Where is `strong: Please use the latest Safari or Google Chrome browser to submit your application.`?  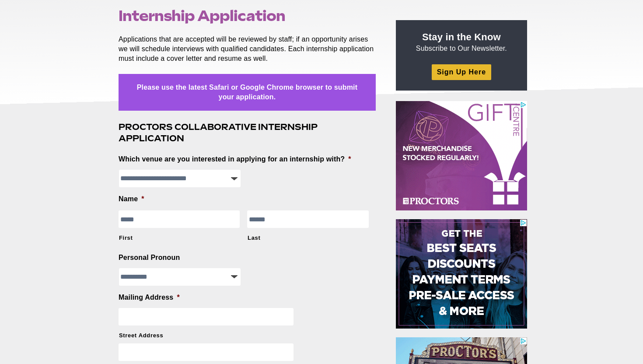 strong: Please use the latest Safari or Google Chrome browser to submit your application. is located at coordinates (247, 92).